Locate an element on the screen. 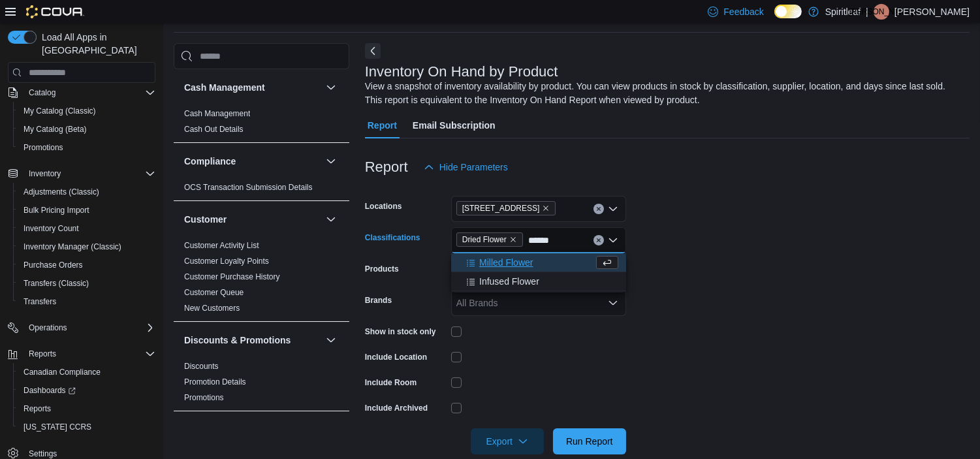  span: Settings is located at coordinates (43, 454).